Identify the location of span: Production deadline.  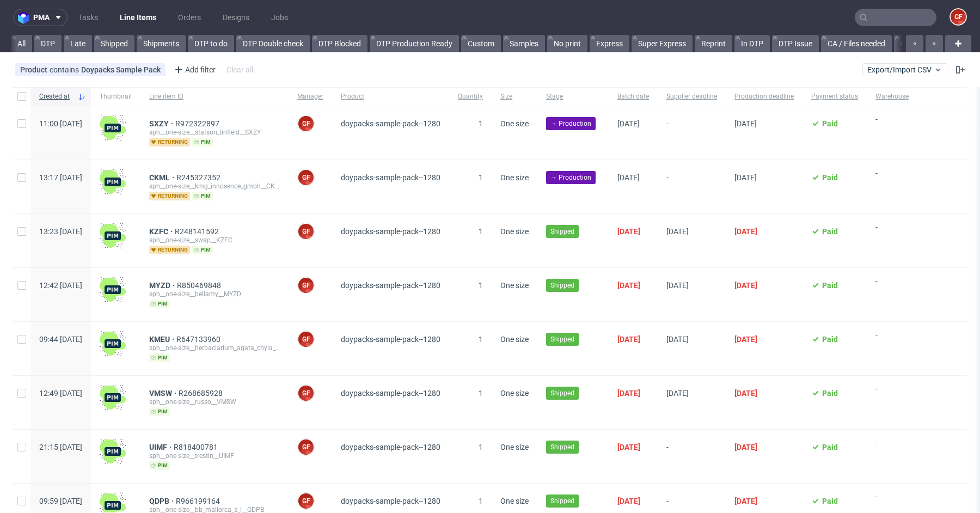
(764, 97).